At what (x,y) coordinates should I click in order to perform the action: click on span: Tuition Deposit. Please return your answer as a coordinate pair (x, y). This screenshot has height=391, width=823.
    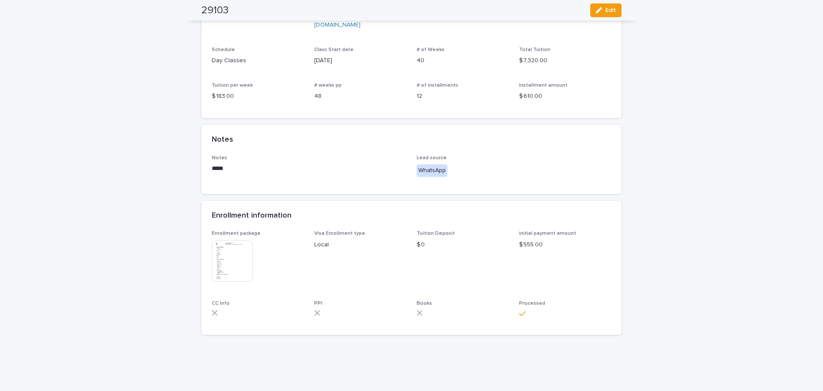
    Looking at the image, I should click on (436, 233).